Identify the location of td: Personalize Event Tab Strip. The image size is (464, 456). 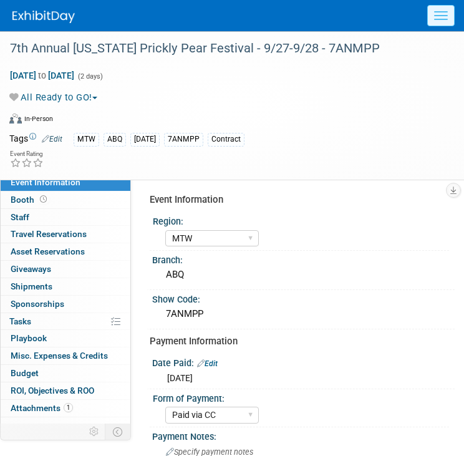
(94, 431).